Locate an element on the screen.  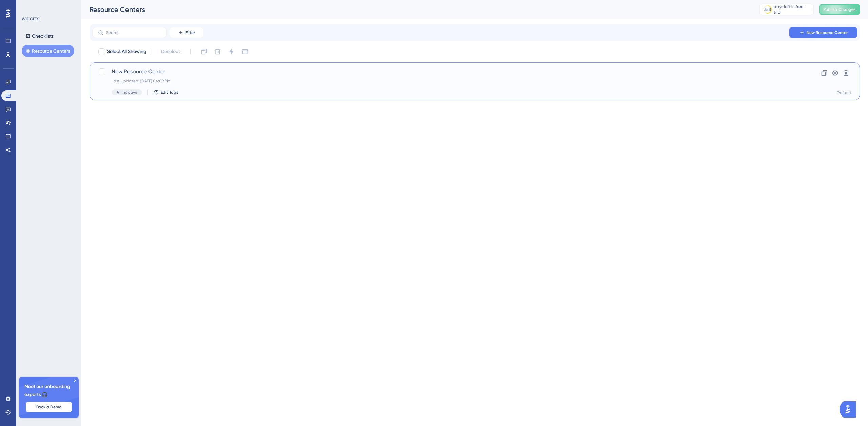
button: Book a Demo is located at coordinates (49, 406).